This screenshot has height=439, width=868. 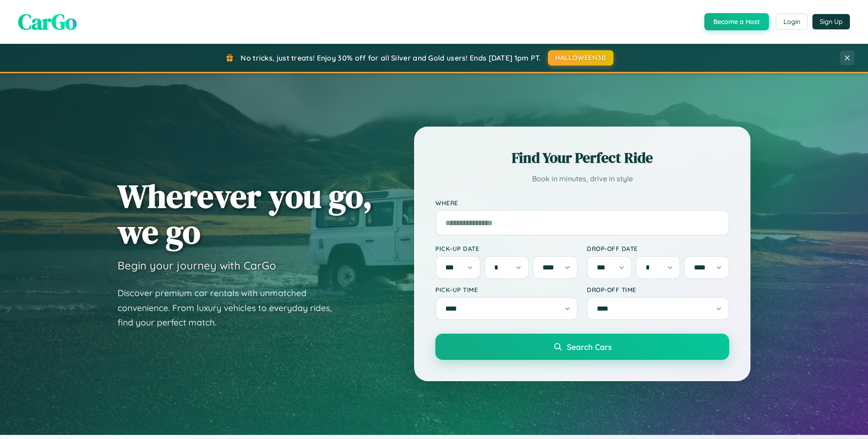 What do you see at coordinates (831, 22) in the screenshot?
I see `button: Sign Up` at bounding box center [831, 22].